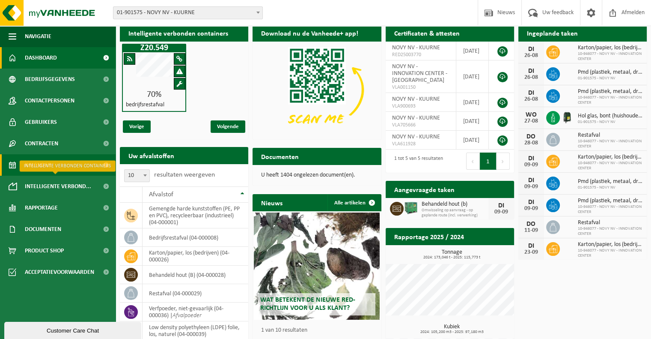  Describe the element at coordinates (184, 33) in the screenshot. I see `h2: Intelligente verbonden containers` at that location.